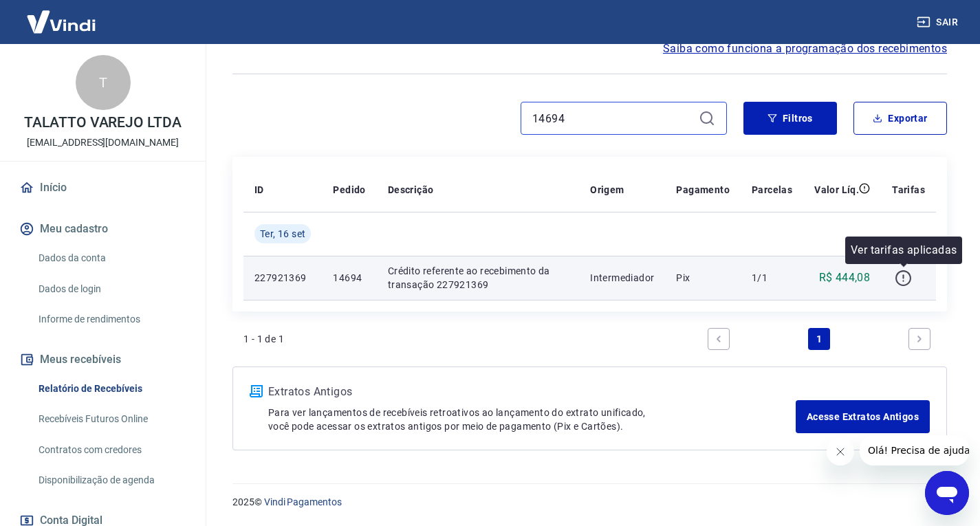 This screenshot has width=980, height=526. I want to click on button: Exportar, so click(900, 118).